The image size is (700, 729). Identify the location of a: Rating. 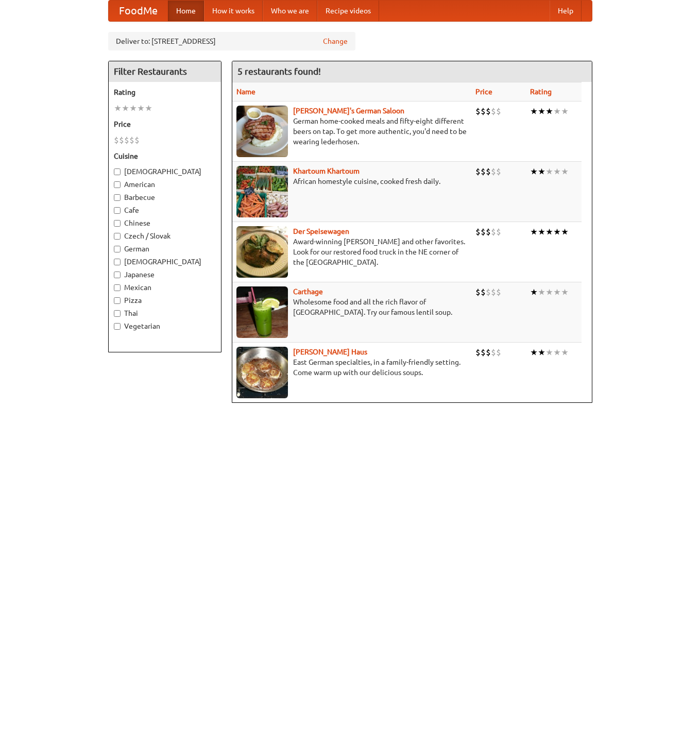
(541, 92).